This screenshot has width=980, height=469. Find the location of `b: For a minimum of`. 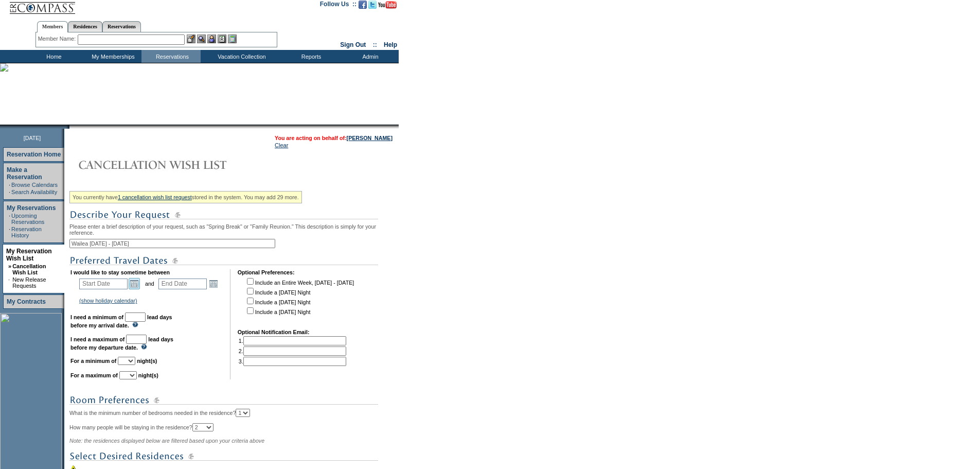

b: For a minimum of is located at coordinates (93, 361).